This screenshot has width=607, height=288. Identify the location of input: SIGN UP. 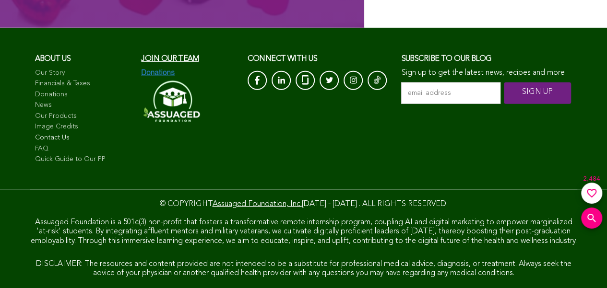
(537, 93).